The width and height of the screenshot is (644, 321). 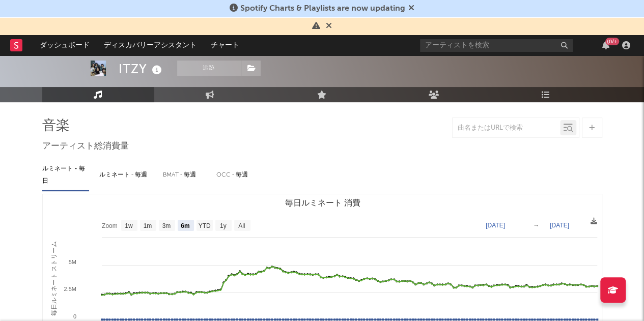 What do you see at coordinates (225, 45) in the screenshot?
I see `a: チャート` at bounding box center [225, 45].